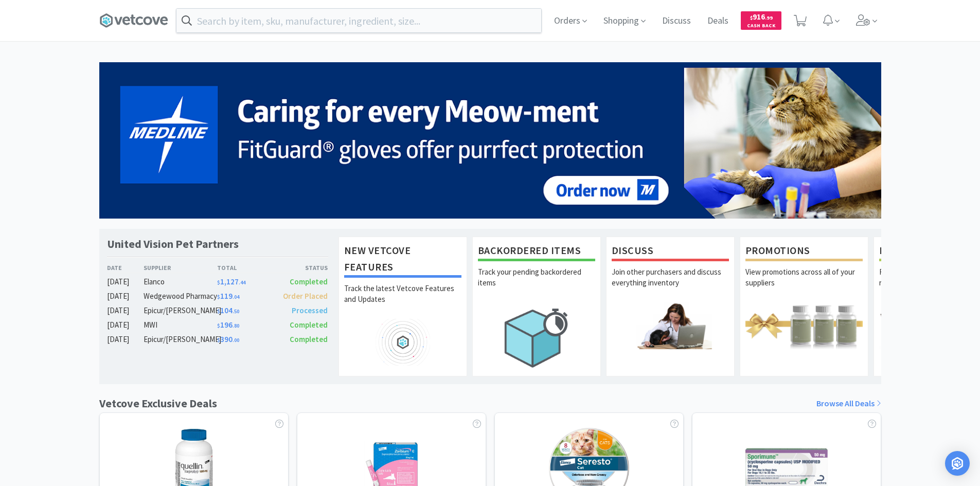  I want to click on h1: Backordered Items, so click(537, 251).